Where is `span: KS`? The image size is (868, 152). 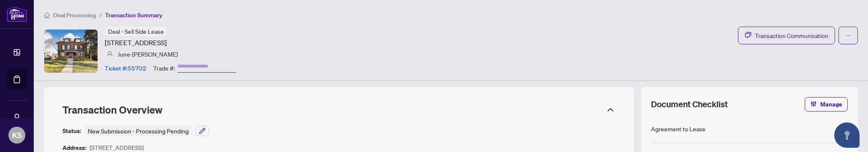 span: KS is located at coordinates (17, 135).